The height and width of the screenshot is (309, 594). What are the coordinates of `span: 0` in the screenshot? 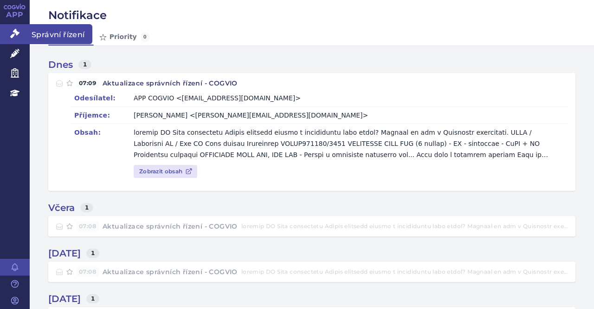 It's located at (145, 37).